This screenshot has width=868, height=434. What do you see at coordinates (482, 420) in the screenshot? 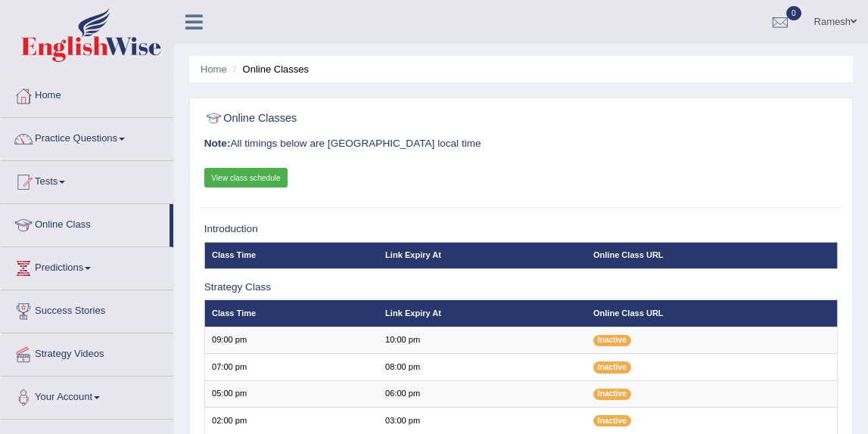
I see `td: 03:00 pm` at bounding box center [482, 420].